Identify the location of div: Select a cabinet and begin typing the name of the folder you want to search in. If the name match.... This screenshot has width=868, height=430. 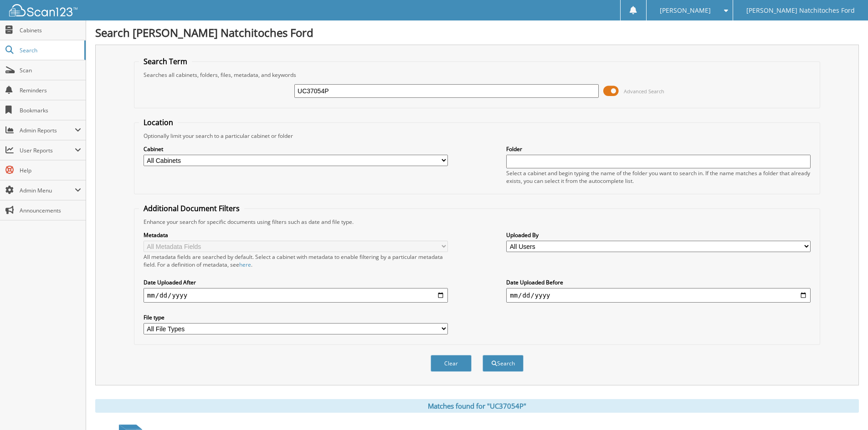
(658, 177).